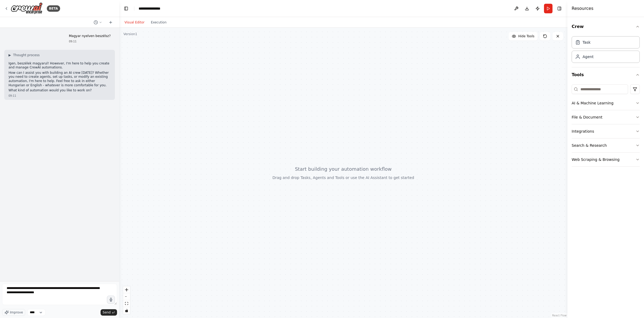  What do you see at coordinates (16, 313) in the screenshot?
I see `span: Improve` at bounding box center [16, 313].